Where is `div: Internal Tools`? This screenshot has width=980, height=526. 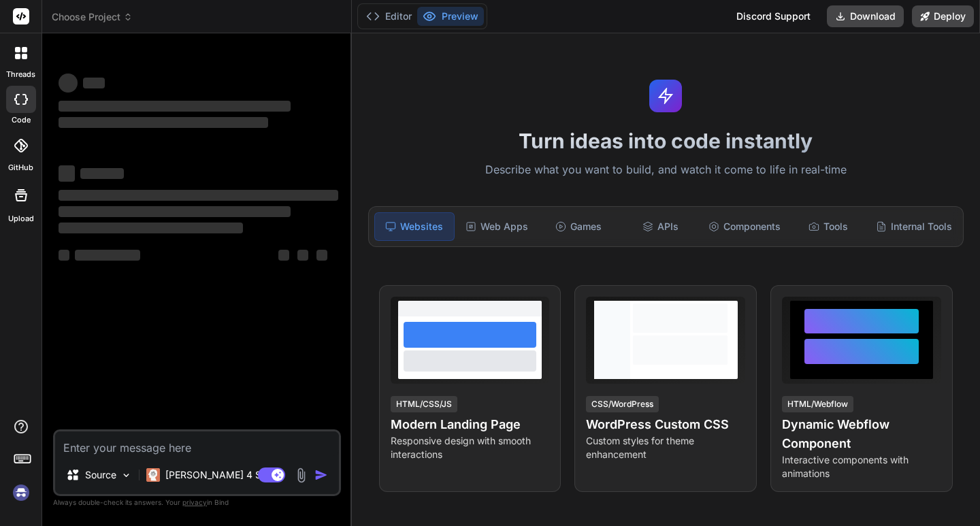
div: Internal Tools is located at coordinates (914, 227).